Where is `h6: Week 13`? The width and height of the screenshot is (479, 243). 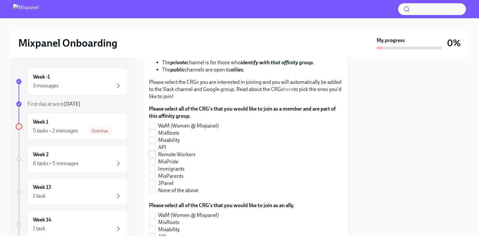
h6: Week 13 is located at coordinates (42, 187).